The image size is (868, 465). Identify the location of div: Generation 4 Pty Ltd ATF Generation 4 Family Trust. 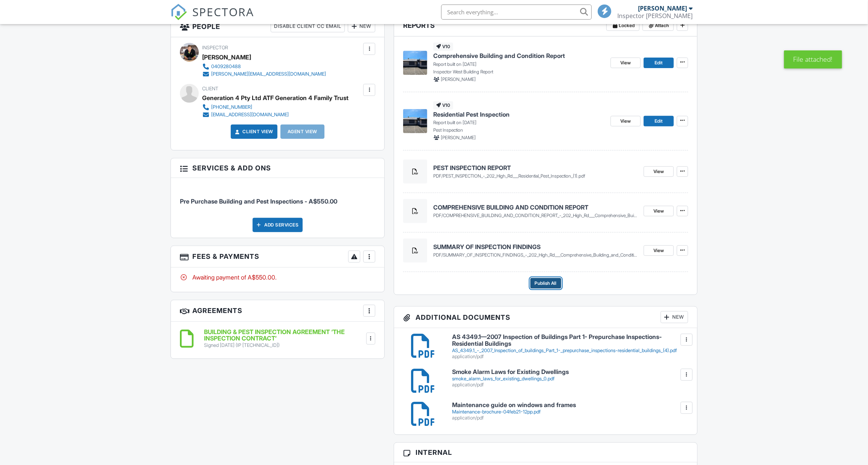
(276, 98).